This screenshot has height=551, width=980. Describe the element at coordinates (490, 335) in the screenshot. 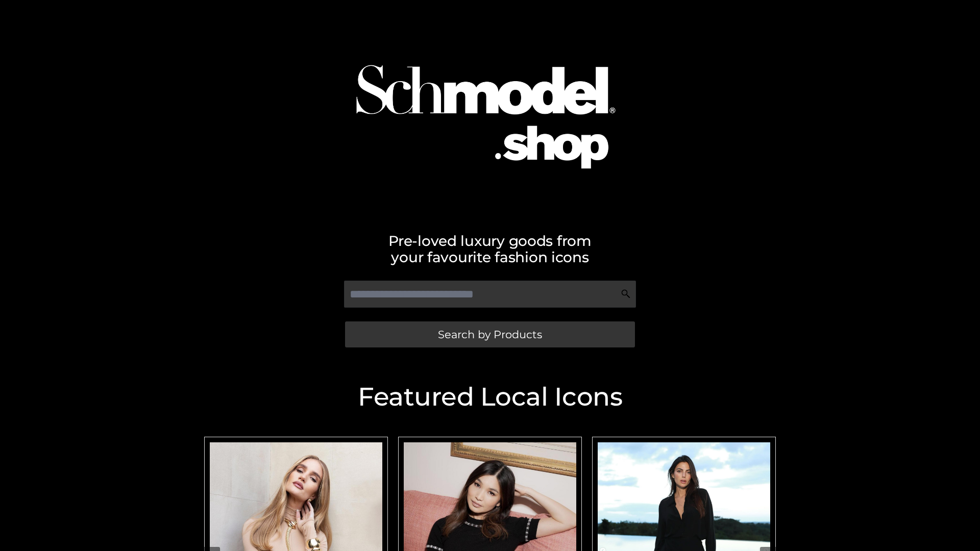

I see `a: Search by Products` at that location.